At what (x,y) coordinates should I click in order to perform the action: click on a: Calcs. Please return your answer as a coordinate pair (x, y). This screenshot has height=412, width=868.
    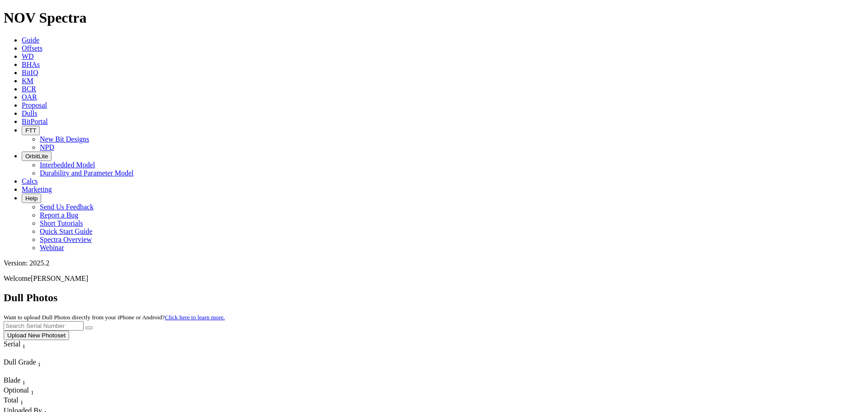
    Looking at the image, I should click on (30, 181).